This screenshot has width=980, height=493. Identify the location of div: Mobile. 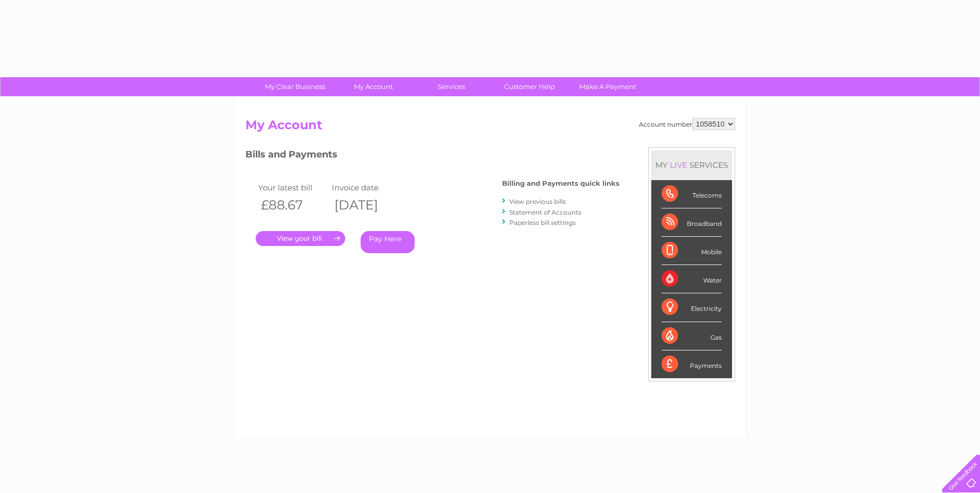
(691, 250).